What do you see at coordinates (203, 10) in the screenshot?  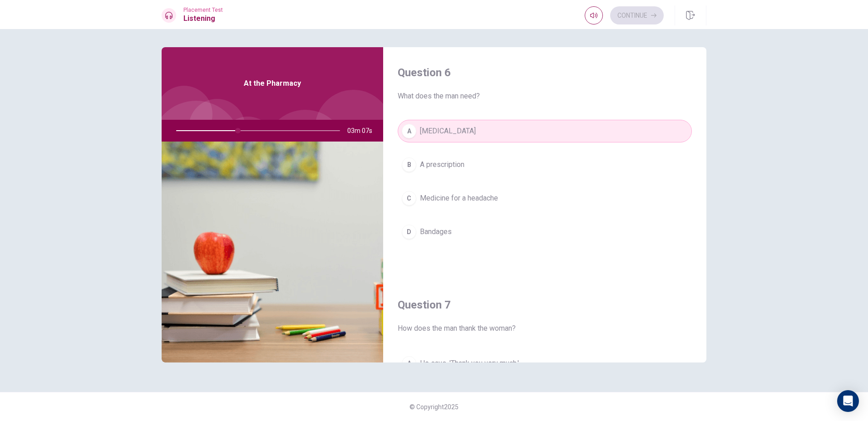 I see `span: Placement Test` at bounding box center [203, 10].